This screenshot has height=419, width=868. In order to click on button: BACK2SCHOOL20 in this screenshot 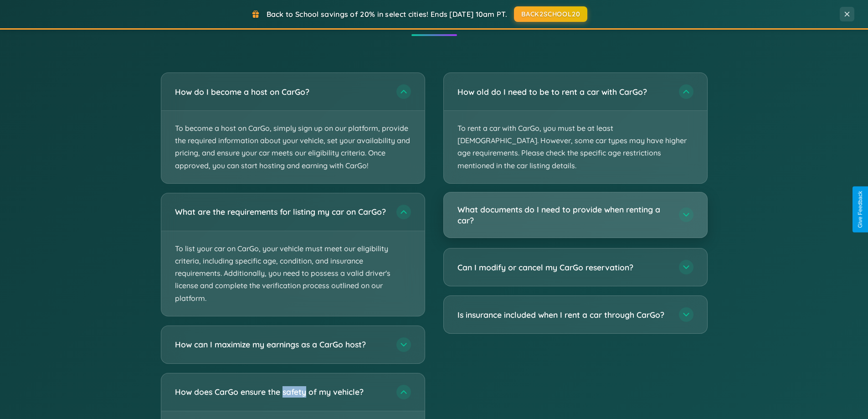, I will do `click(550, 14)`.